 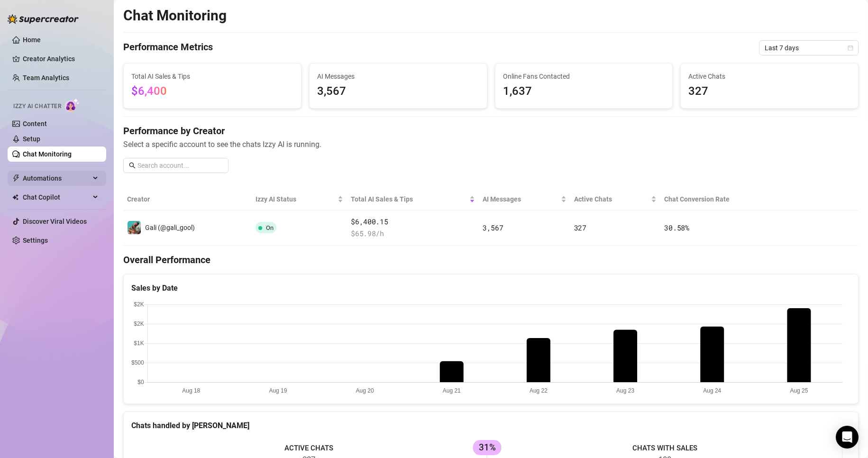 What do you see at coordinates (809, 48) in the screenshot?
I see `span: Last 7 days` at bounding box center [809, 48].